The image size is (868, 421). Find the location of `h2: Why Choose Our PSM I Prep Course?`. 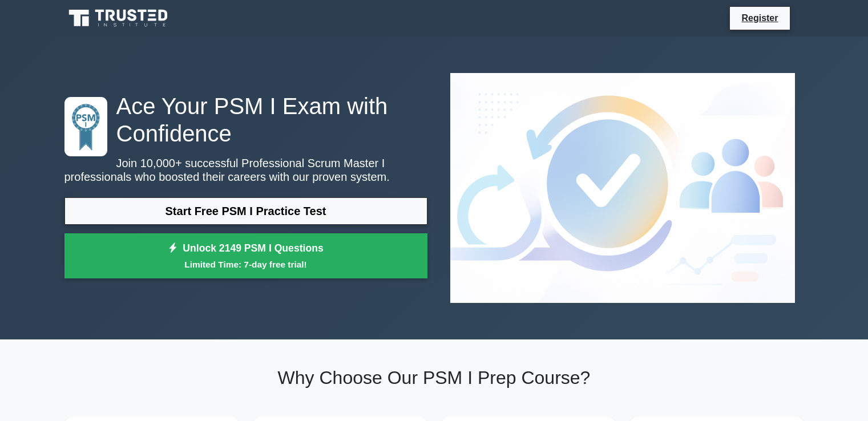

h2: Why Choose Our PSM I Prep Course? is located at coordinates (435, 377).